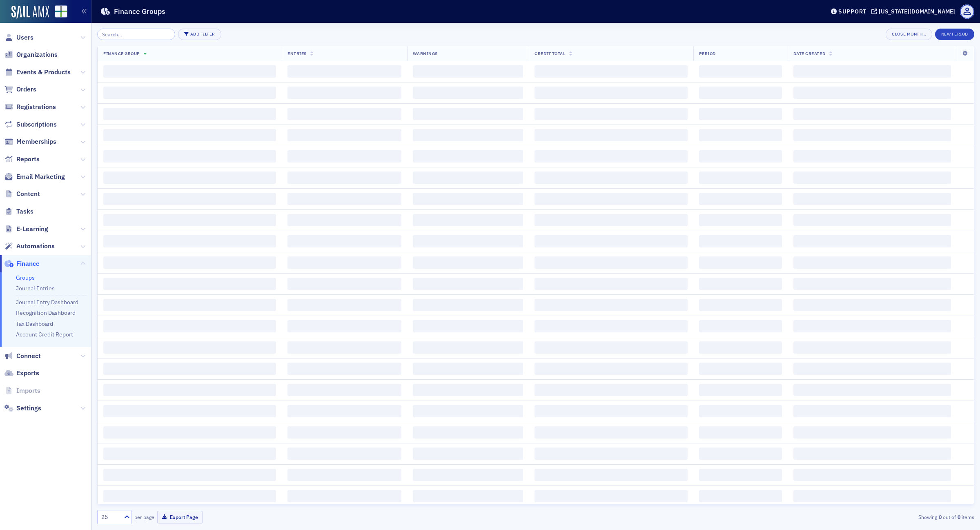  Describe the element at coordinates (44, 334) in the screenshot. I see `a: Account Credit Report` at that location.